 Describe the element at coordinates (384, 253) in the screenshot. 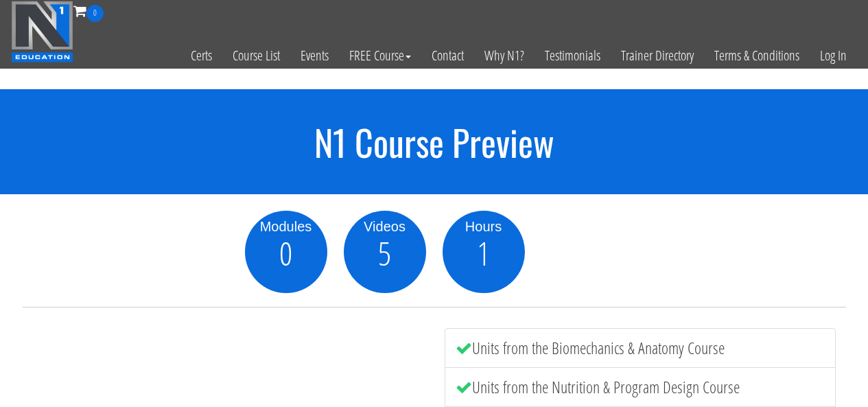

I see `span: 5` at that location.